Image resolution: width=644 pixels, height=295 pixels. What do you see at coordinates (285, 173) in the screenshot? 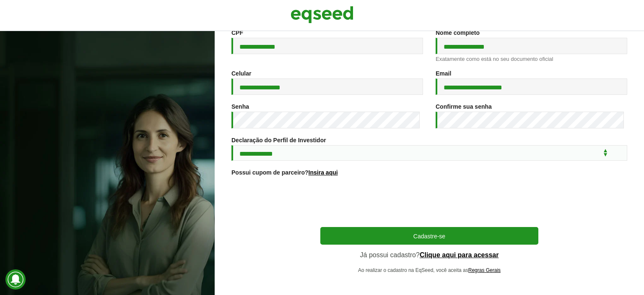
I see `label: Possui cupom de parceiro?` at bounding box center [285, 173].